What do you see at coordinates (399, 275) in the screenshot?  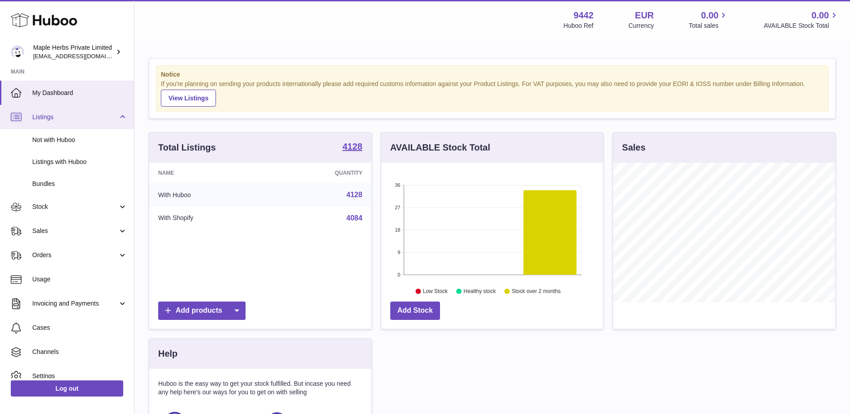 I see `text: 0` at bounding box center [399, 275].